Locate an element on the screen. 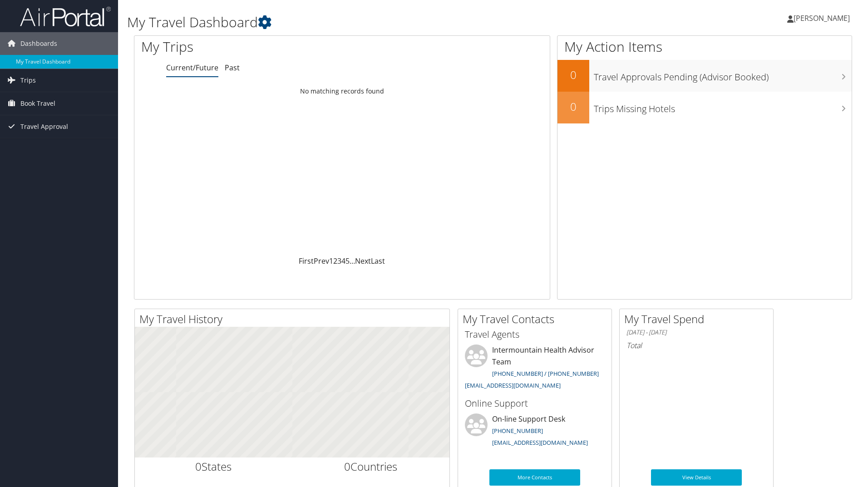 The height and width of the screenshot is (487, 868). h2: States is located at coordinates (213, 466).